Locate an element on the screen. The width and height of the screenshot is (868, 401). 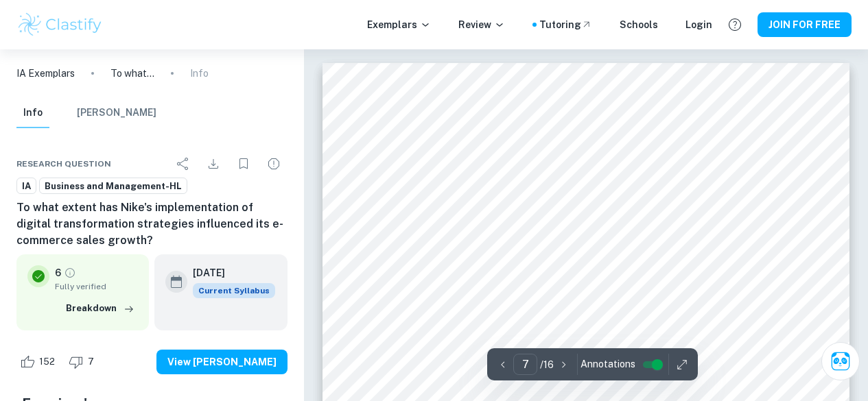
div: This exemplar is based on the current syllabus. Feel free to refer to it for inspiration/ideas wh... is located at coordinates (234, 291).